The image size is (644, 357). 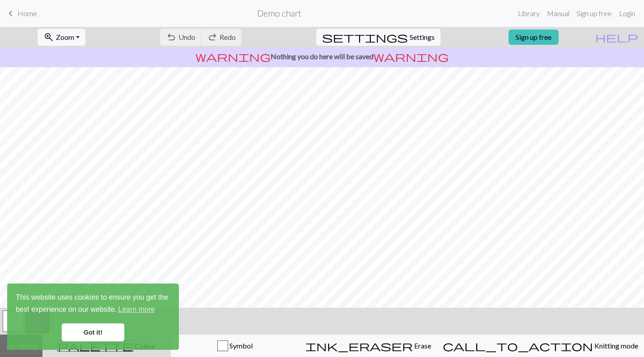 What do you see at coordinates (359, 345) in the screenshot?
I see `span: ink_eraser` at bounding box center [359, 345].